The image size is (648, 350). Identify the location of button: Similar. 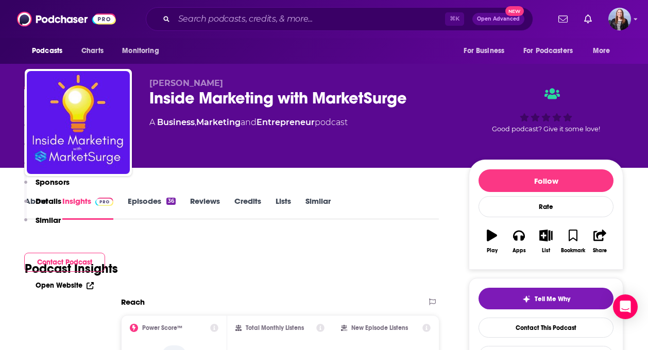
(42, 225).